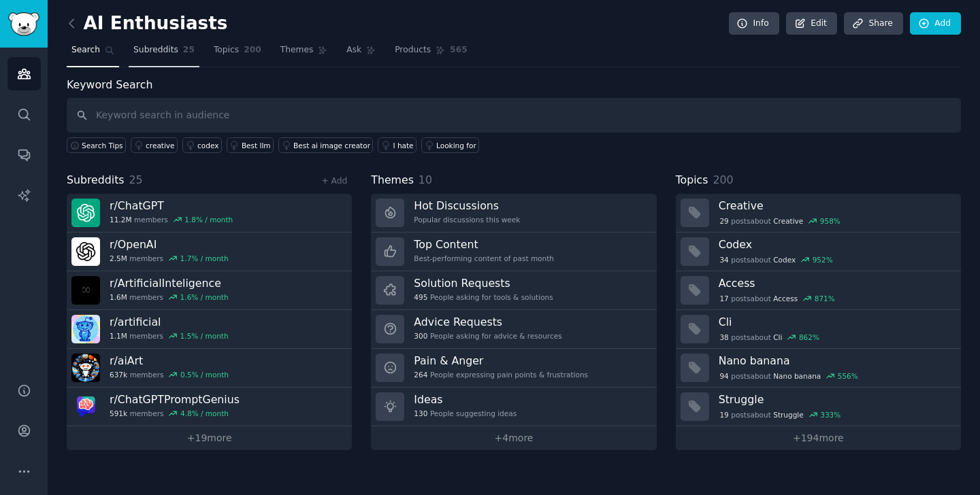 The width and height of the screenshot is (980, 495). I want to click on img: artificial, so click(86, 329).